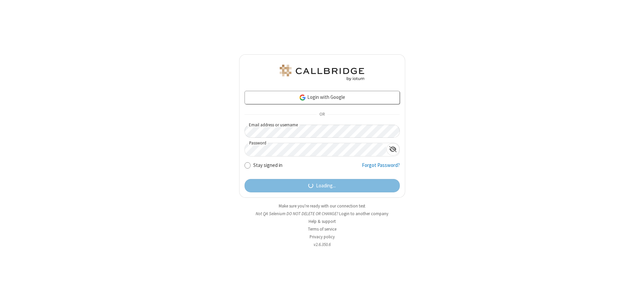 The height and width of the screenshot is (307, 644). I want to click on label: Stay signed in, so click(268, 165).